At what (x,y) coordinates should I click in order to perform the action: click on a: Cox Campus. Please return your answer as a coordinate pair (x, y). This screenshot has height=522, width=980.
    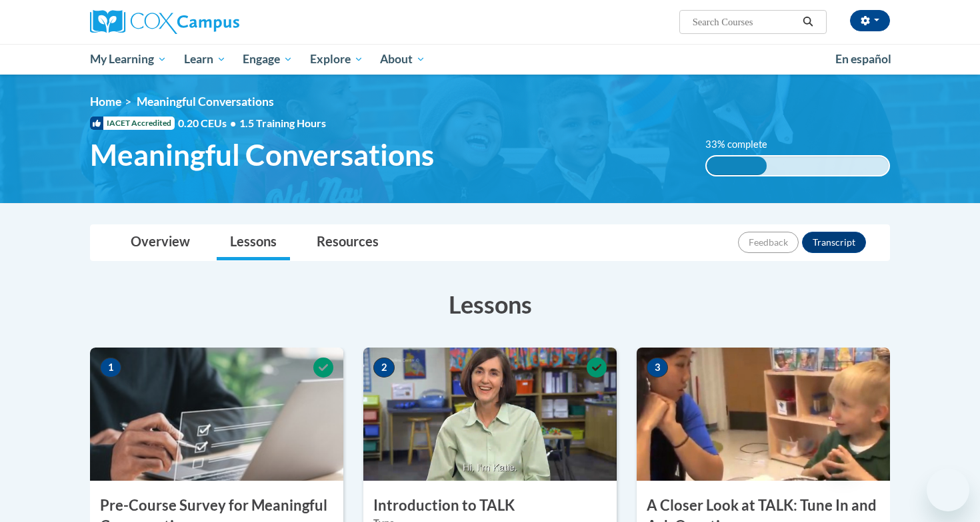
    Looking at the image, I should click on (216, 22).